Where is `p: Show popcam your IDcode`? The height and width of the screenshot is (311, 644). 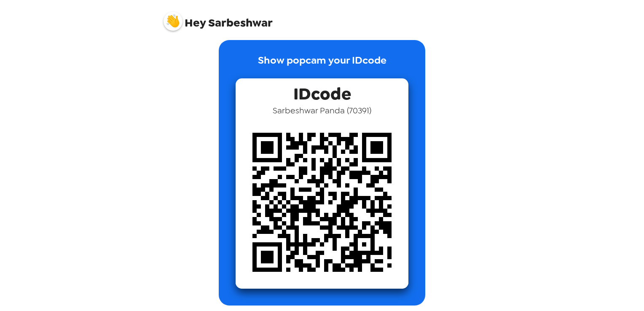
p: Show popcam your IDcode is located at coordinates (322, 65).